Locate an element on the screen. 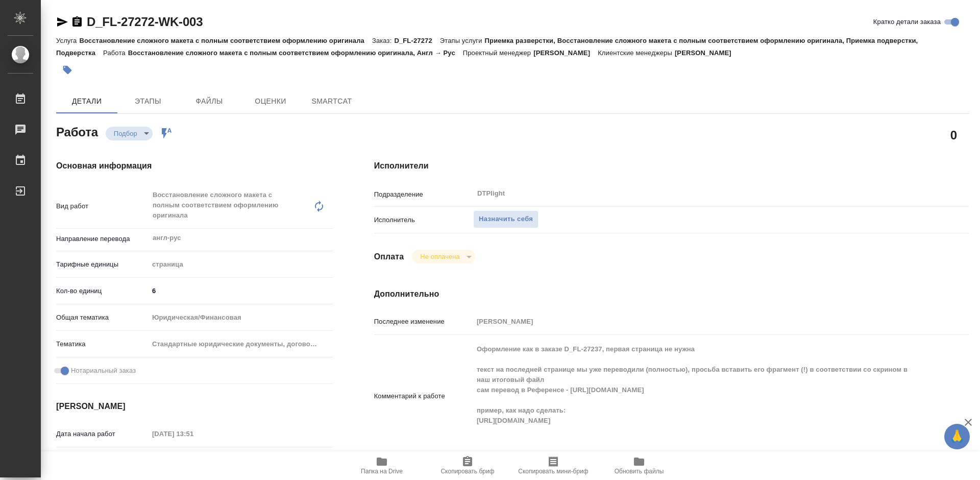 Image resolution: width=980 pixels, height=480 pixels. span: Кратко детали заказа is located at coordinates (907, 22).